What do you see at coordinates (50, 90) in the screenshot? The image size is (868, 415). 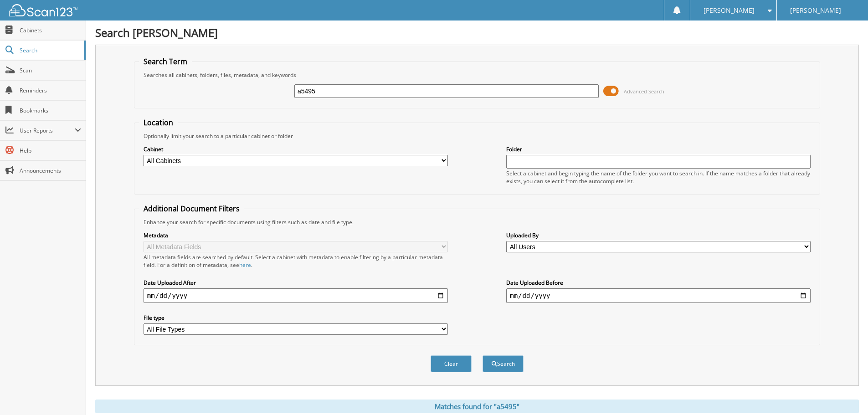 I see `span: Reminders` at bounding box center [50, 90].